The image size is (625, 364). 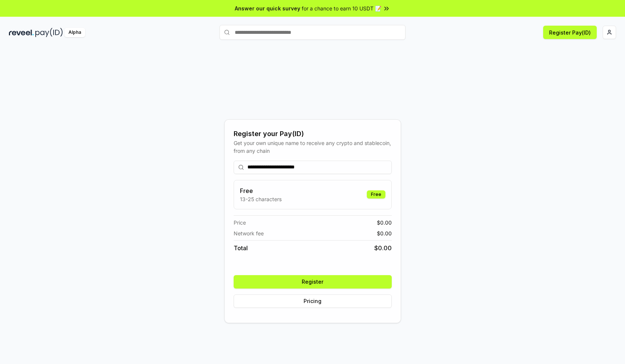 I want to click on span: Total, so click(x=240, y=248).